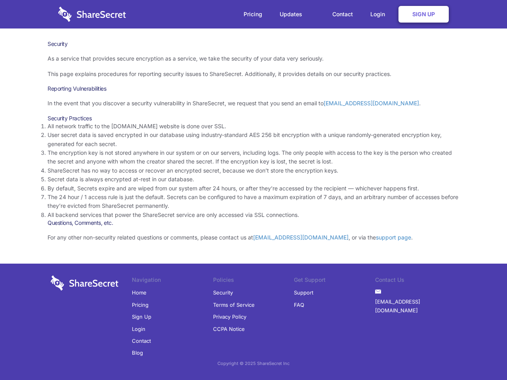 The height and width of the screenshot is (380, 507). Describe the element at coordinates (253, 238) in the screenshot. I see `p: For any other non-security related questions or comments, please contact us at , or via the .` at that location.